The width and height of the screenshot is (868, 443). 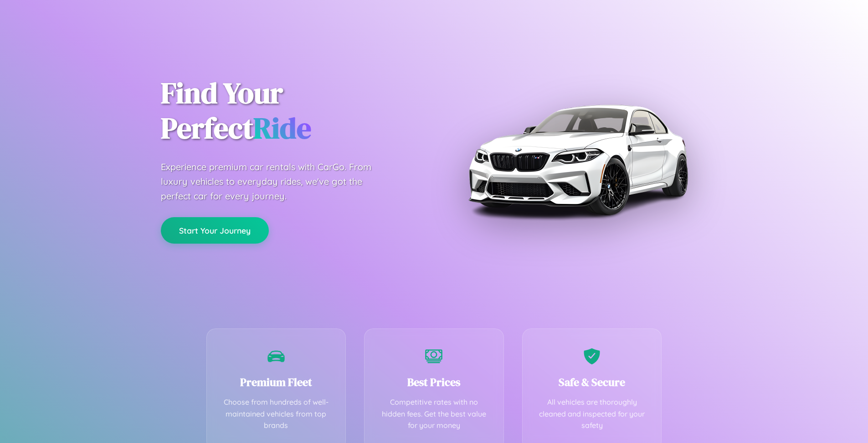 What do you see at coordinates (290, 111) in the screenshot?
I see `h1: Find Your Perfect` at bounding box center [290, 111].